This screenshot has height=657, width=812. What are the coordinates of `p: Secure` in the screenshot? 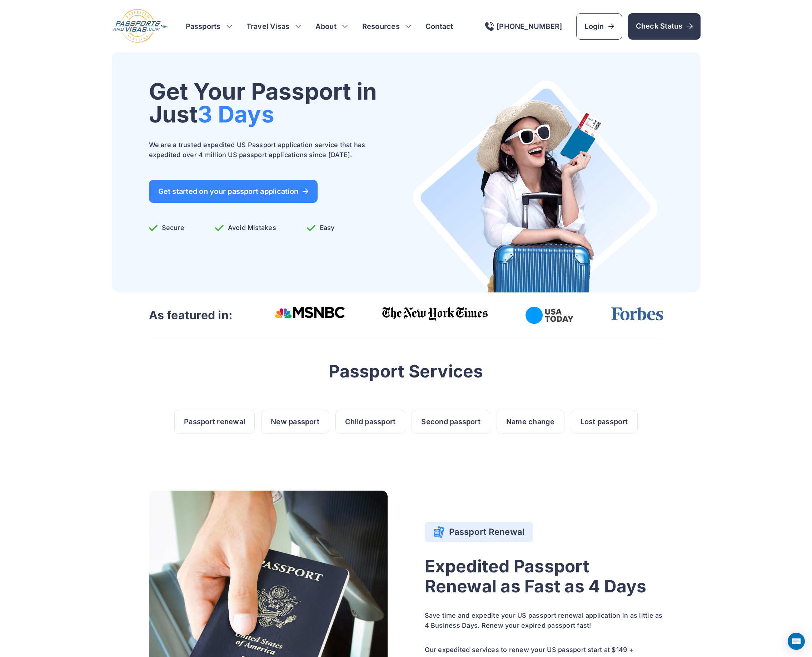 It's located at (166, 228).